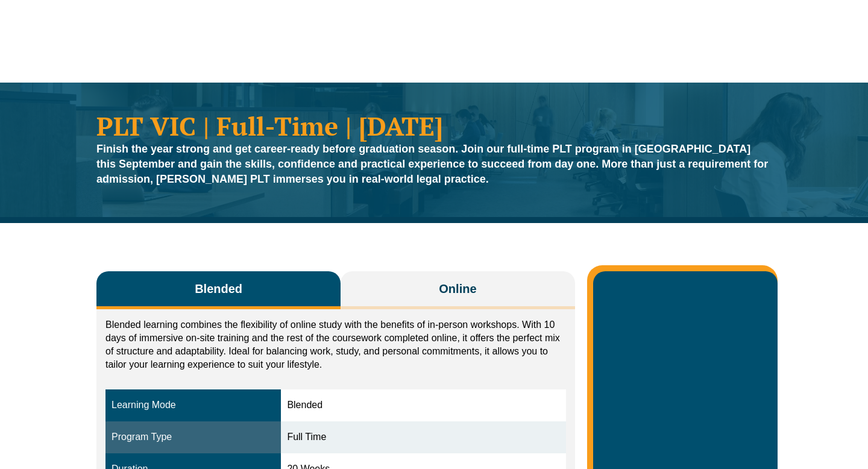  I want to click on span: Online, so click(457, 289).